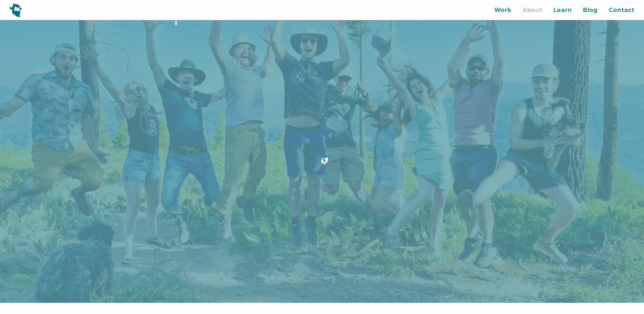 This screenshot has height=314, width=644. I want to click on div: Blog, so click(590, 10).